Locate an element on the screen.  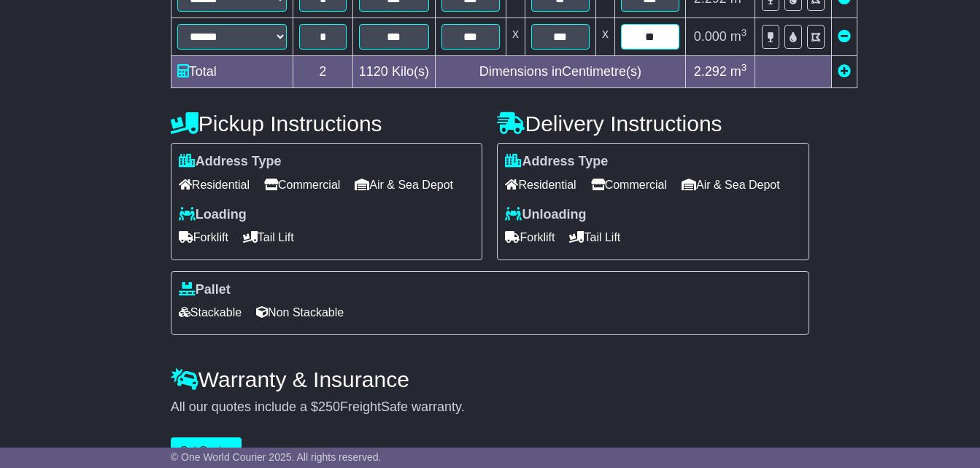
h4: Delivery Instructions is located at coordinates (654, 123).